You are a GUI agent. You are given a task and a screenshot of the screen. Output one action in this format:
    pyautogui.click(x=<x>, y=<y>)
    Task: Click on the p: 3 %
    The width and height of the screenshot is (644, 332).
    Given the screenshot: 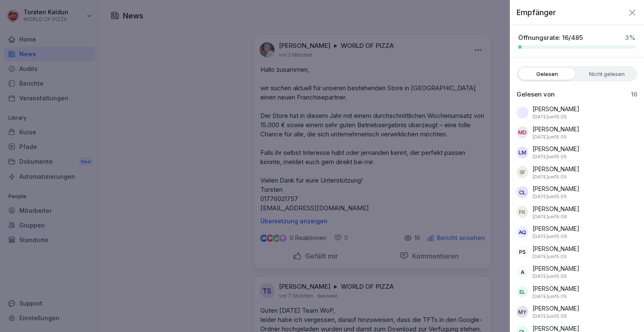 What is the action you would take?
    pyautogui.click(x=630, y=38)
    